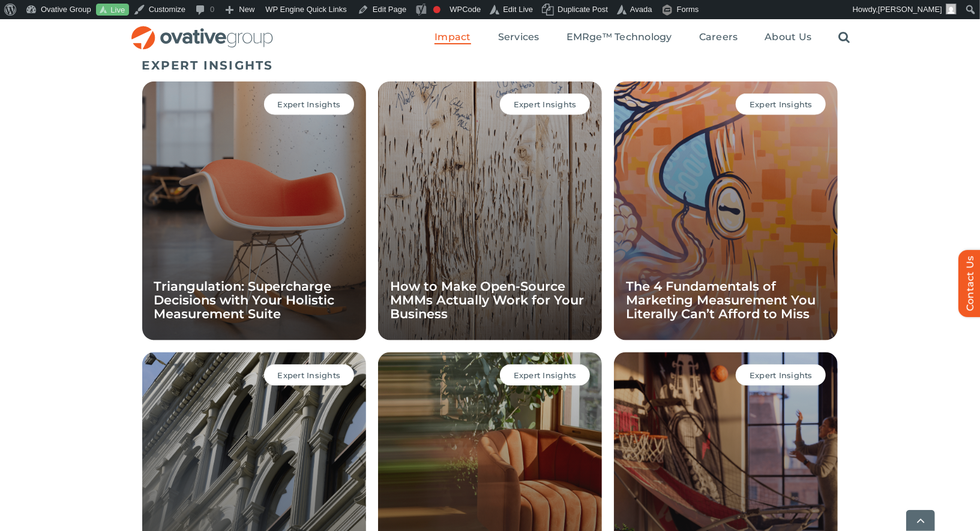 The height and width of the screenshot is (531, 980). What do you see at coordinates (452, 37) in the screenshot?
I see `span: Impact` at bounding box center [452, 37].